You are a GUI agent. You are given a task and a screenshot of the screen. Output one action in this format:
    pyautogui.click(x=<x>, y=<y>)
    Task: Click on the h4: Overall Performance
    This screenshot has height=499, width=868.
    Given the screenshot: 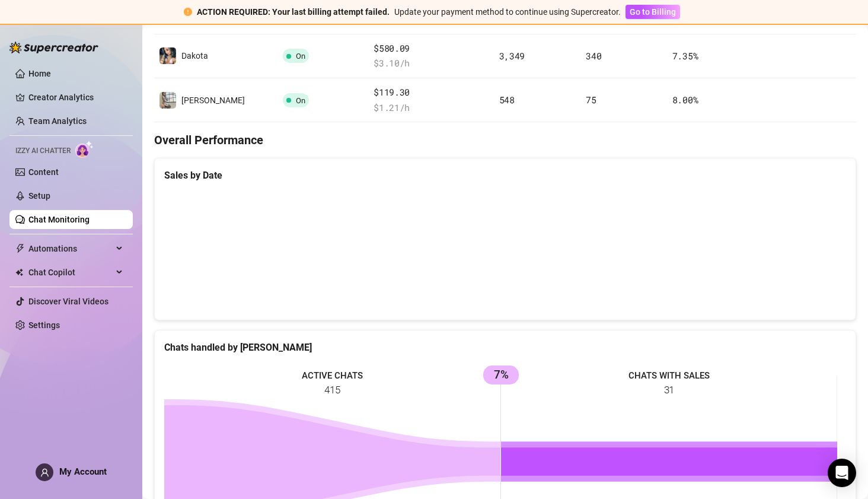 What is the action you would take?
    pyautogui.click(x=505, y=140)
    